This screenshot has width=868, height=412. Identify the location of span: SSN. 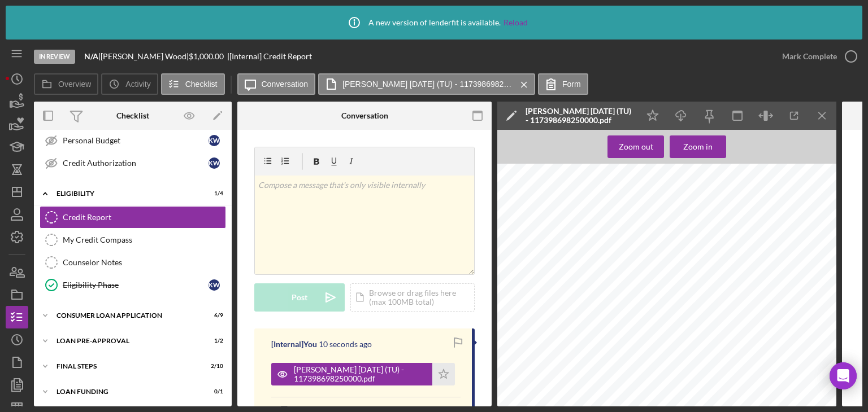
(743, 310).